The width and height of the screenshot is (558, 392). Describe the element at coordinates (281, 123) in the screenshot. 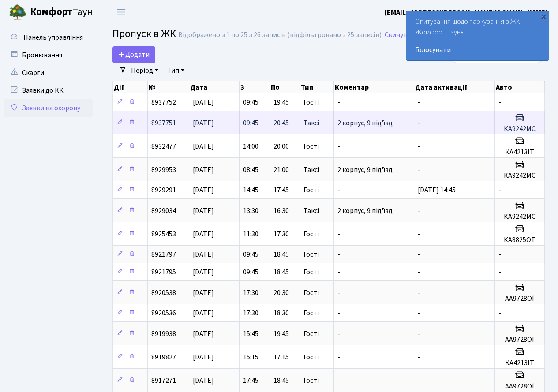

I see `span: 20:45` at that location.